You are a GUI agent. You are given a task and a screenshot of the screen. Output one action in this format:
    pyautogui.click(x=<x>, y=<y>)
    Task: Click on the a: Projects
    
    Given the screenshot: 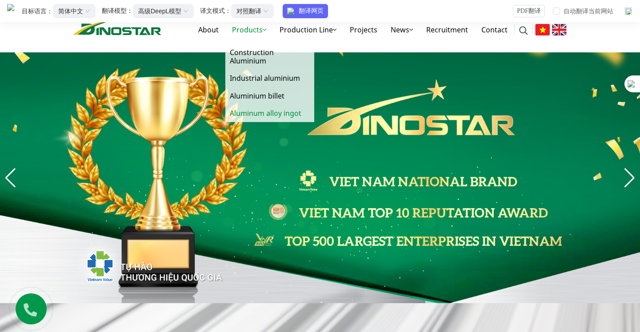 What is the action you would take?
    pyautogui.click(x=363, y=30)
    